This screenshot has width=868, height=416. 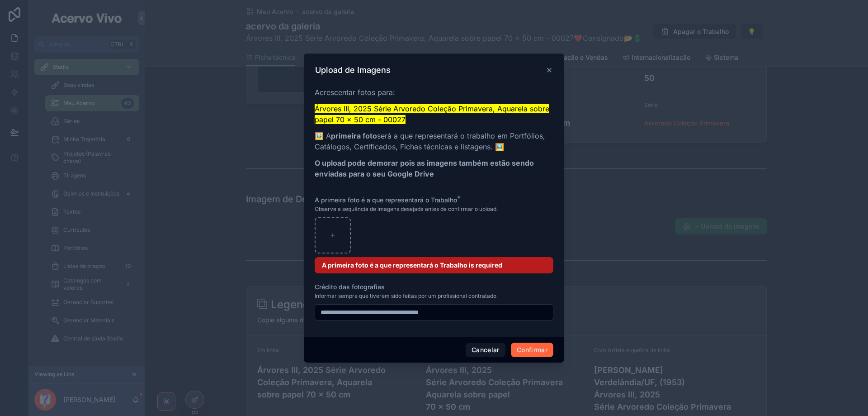 What do you see at coordinates (386, 199) in the screenshot?
I see `span: A primeira foto é a que representará o Trabalho` at bounding box center [386, 199].